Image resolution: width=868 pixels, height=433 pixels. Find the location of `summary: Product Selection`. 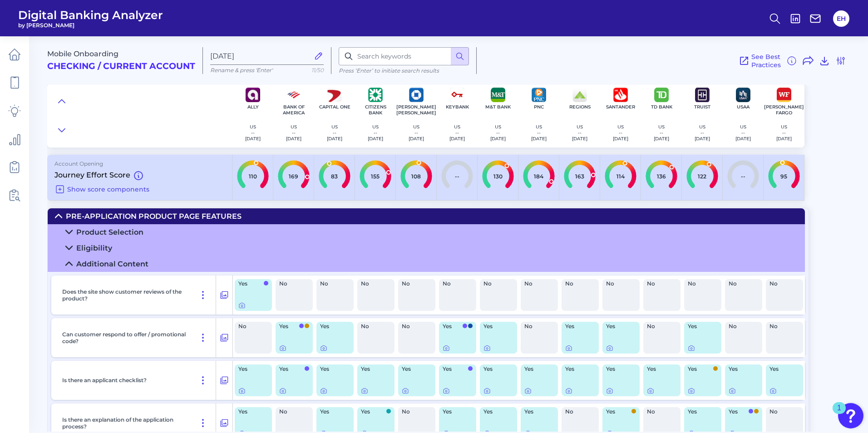

summary: Product Selection is located at coordinates (426, 232).